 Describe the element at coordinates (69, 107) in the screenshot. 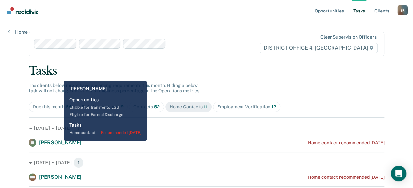

I see `span: 64` at that location.